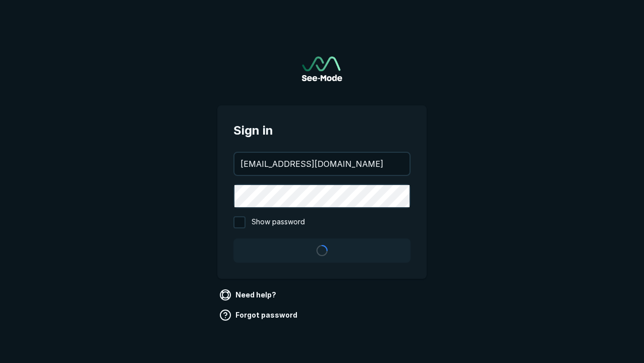 The height and width of the screenshot is (363, 644). I want to click on span: Show password, so click(278, 222).